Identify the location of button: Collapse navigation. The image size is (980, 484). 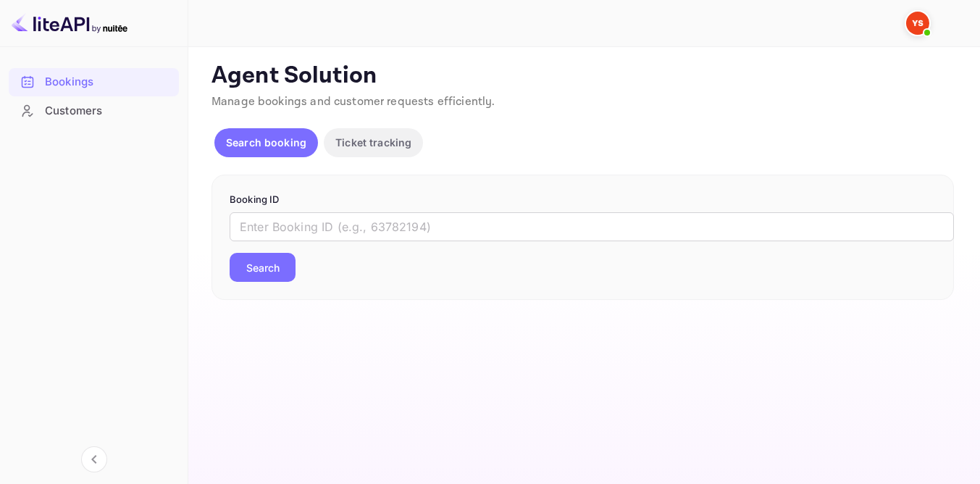
(94, 459).